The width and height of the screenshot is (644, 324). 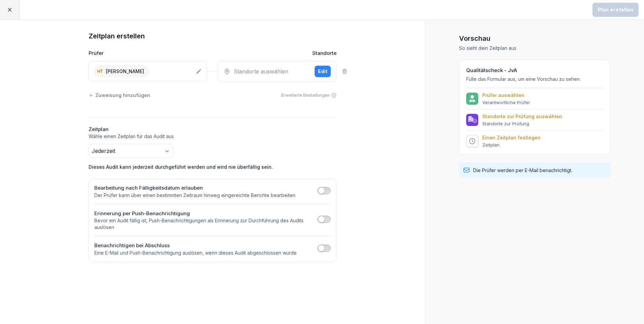 I want to click on p: Prüfer, so click(x=96, y=53).